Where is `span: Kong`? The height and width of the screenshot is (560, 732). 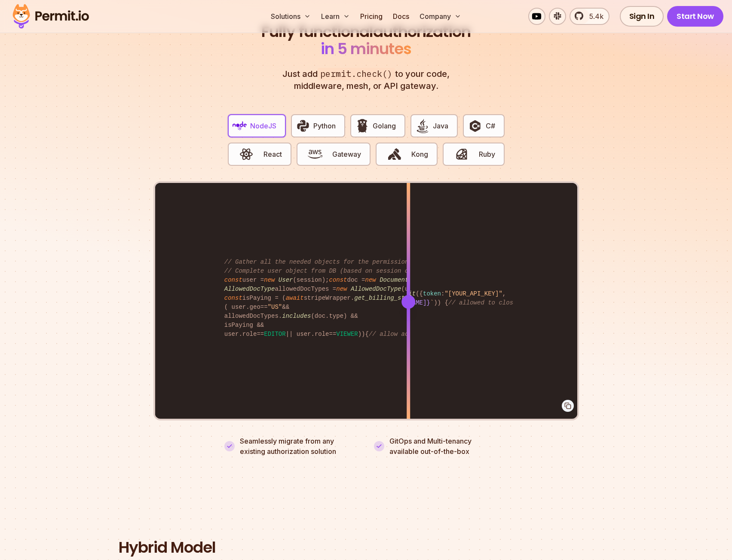
span: Kong is located at coordinates (420, 154).